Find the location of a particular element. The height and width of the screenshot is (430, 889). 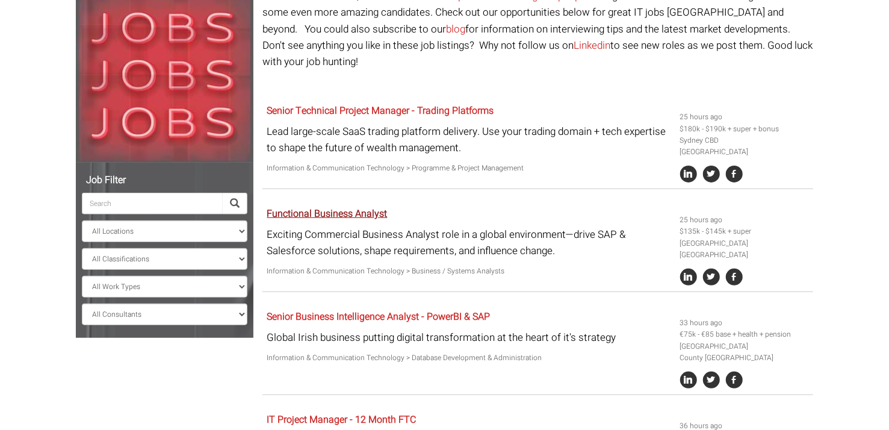

p: Information & Communication Technology > Database Development & Administration is located at coordinates (469, 357).